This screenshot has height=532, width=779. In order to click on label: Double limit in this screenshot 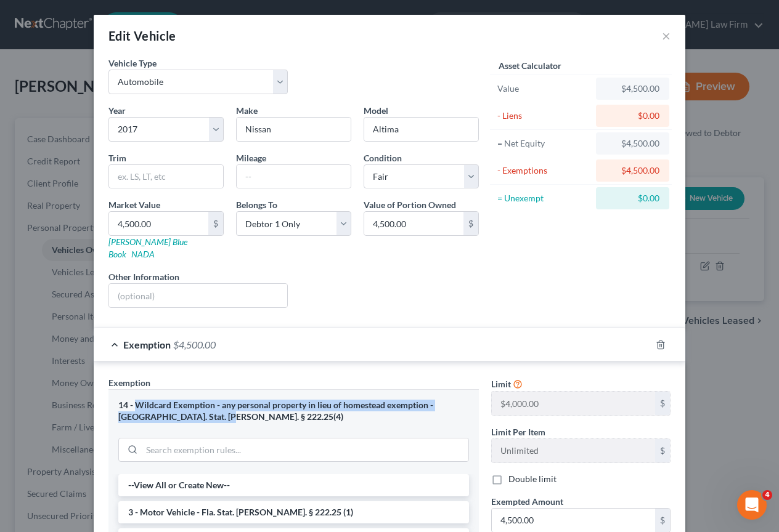, I will do `click(532, 479)`.